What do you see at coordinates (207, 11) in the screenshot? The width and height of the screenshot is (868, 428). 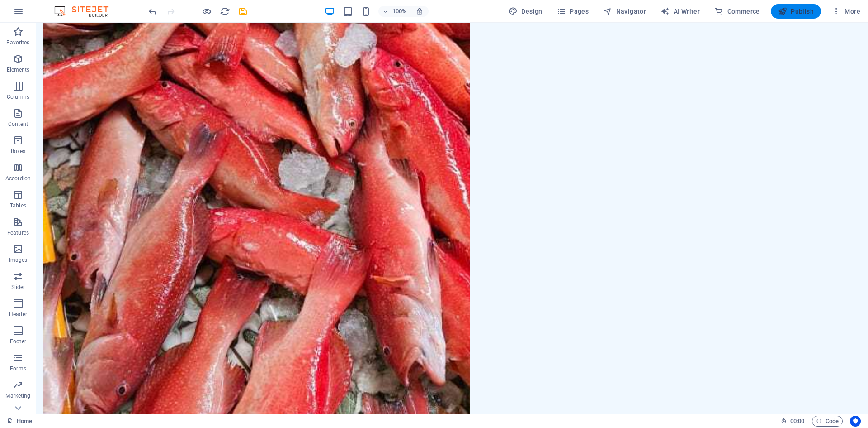 I see `button: Click here to leave preview mode and continue editing` at bounding box center [207, 11].